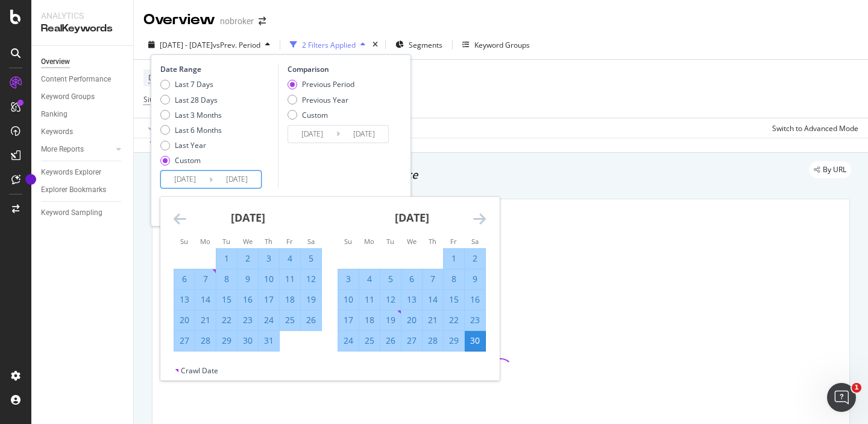  What do you see at coordinates (269, 320) in the screenshot?
I see `td: Selected. Thursday, October 24, 2024` at bounding box center [269, 320].